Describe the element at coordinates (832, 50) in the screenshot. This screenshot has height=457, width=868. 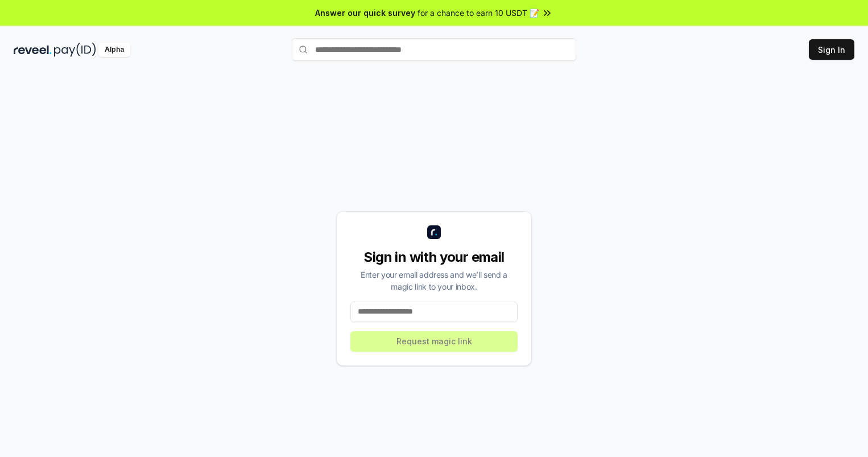
I see `button: Sign In` at that location.